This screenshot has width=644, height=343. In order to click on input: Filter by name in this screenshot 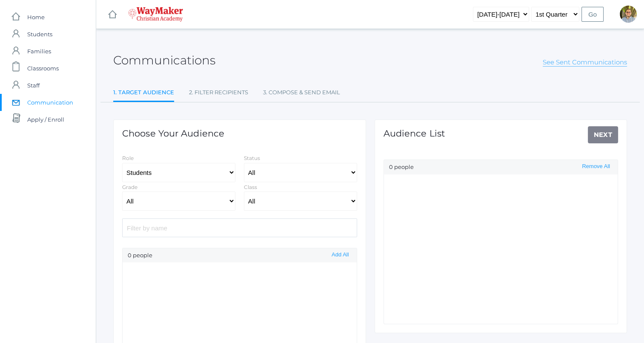, I will do `click(240, 227)`.